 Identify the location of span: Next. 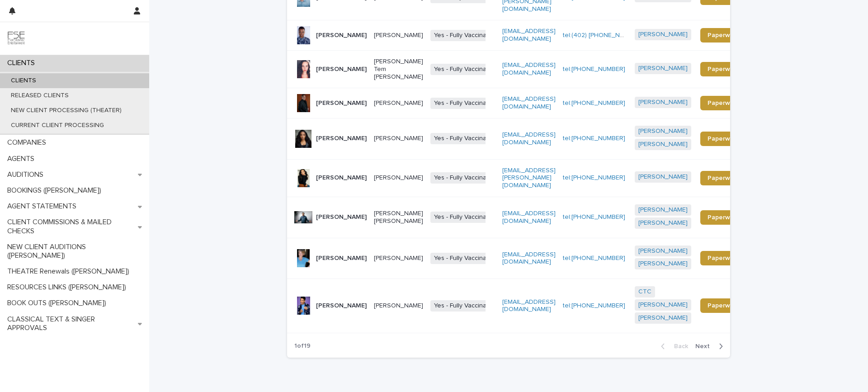
(706, 346).